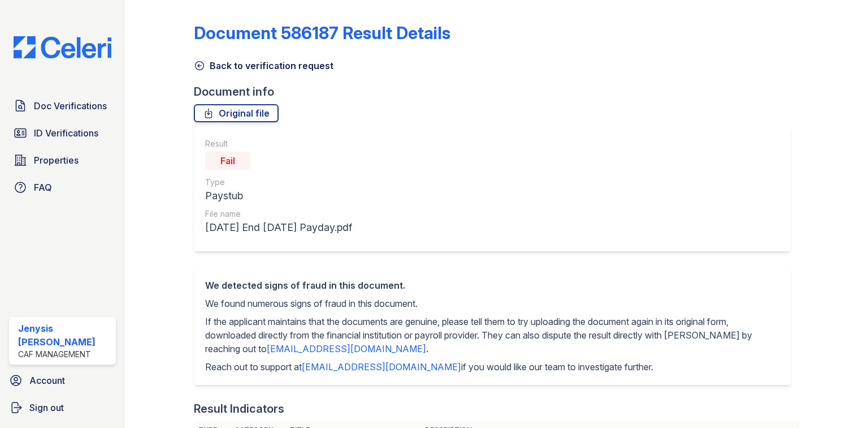 This screenshot has width=868, height=428. I want to click on a: Back to verification request, so click(263, 66).